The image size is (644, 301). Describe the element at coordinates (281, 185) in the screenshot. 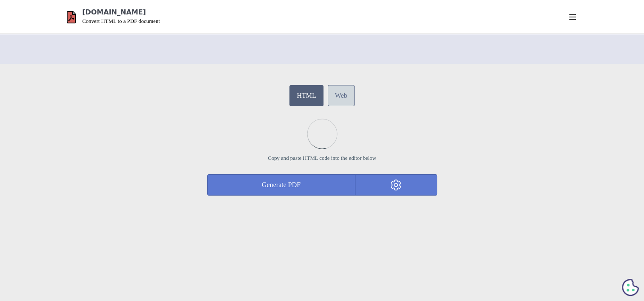

I see `button: Generate PDF` at that location.